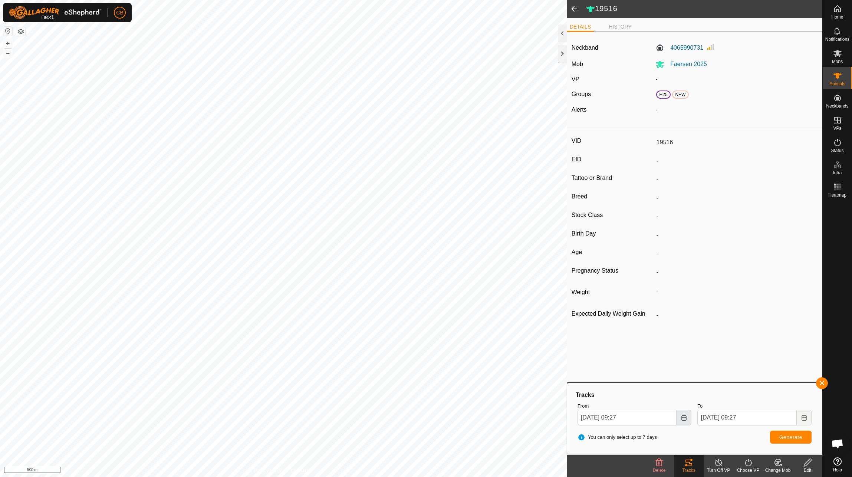 This screenshot has height=477, width=852. Describe the element at coordinates (837, 151) in the screenshot. I see `span: Status` at that location.